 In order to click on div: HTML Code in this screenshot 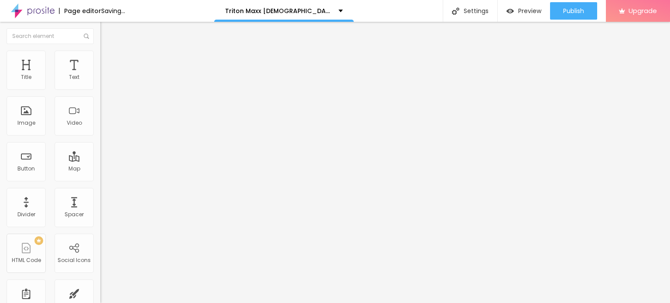, I will do `click(26, 260)`.